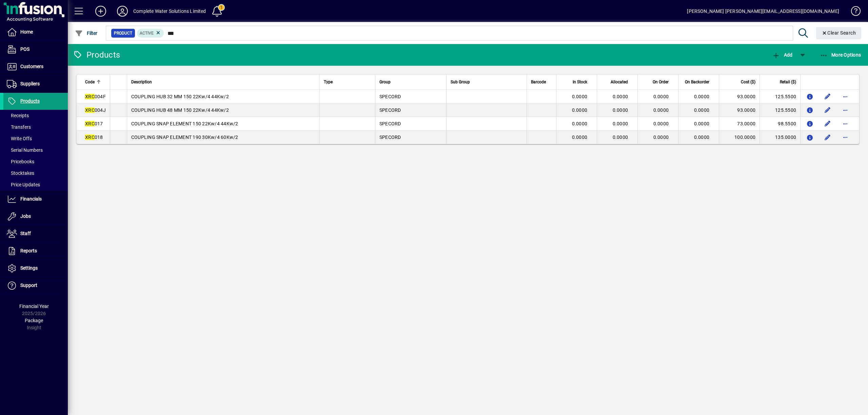 Image resolution: width=868 pixels, height=415 pixels. What do you see at coordinates (35, 286) in the screenshot?
I see `a: Support` at bounding box center [35, 286].